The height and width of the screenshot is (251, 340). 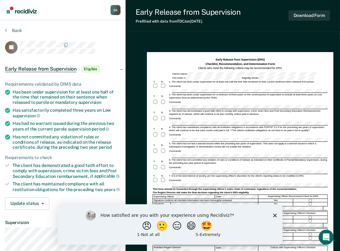 I want to click on div: Requirements validated by OIMS data, so click(x=63, y=84).